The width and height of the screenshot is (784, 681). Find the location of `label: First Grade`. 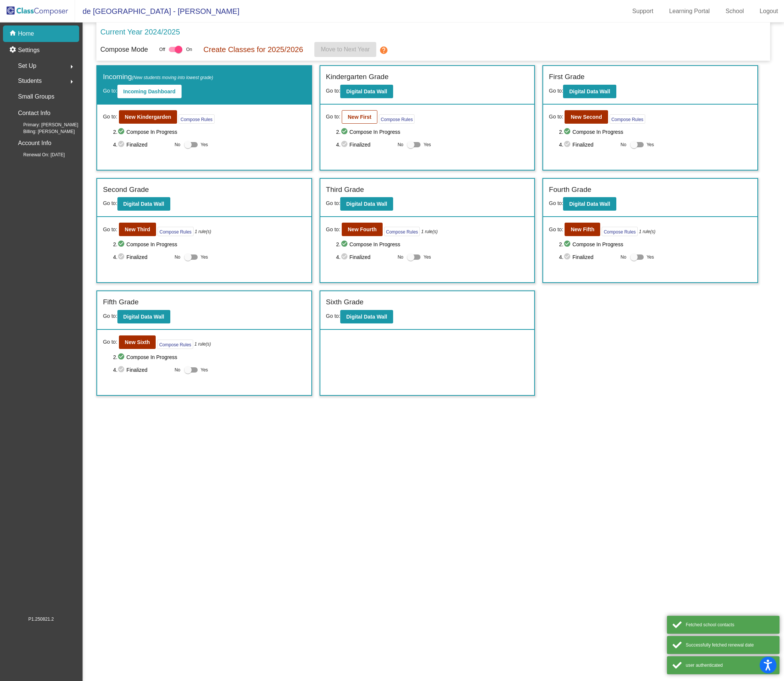

label: First Grade is located at coordinates (567, 77).